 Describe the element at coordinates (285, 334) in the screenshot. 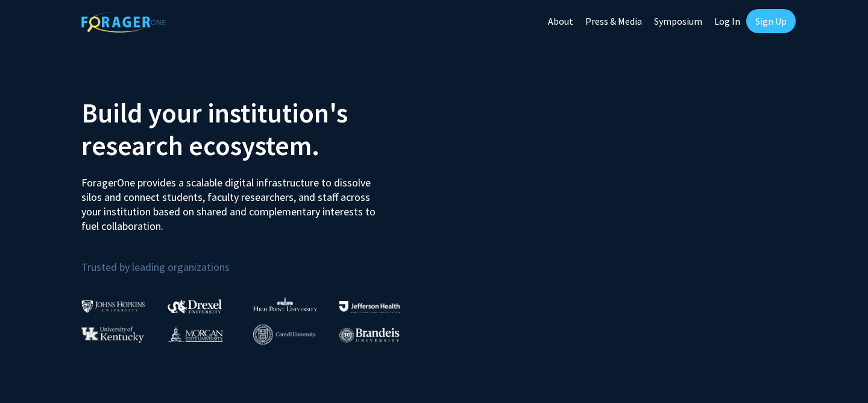

I see `img: Cornell University` at that location.